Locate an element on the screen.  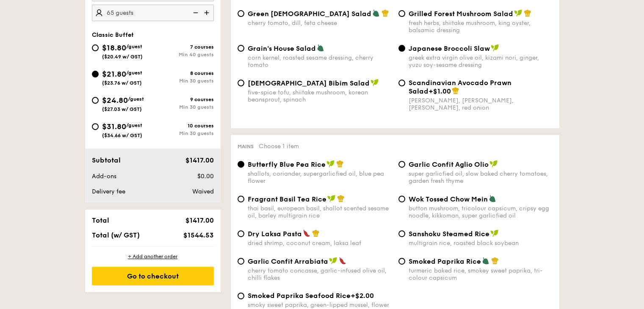
span: +$1.00 is located at coordinates (439, 91).